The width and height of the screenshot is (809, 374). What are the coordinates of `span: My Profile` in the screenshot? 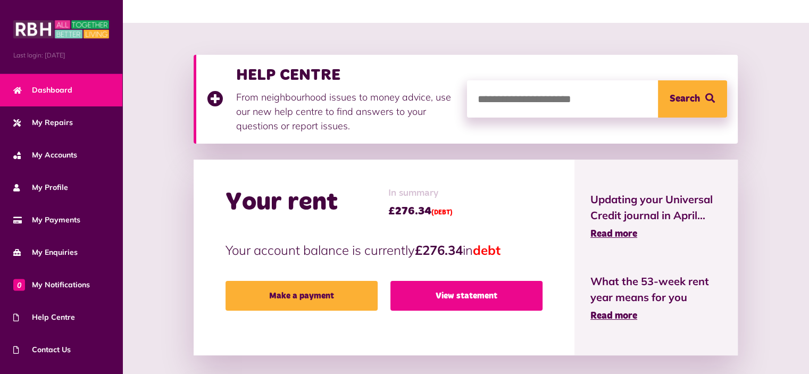 It's located at (40, 187).